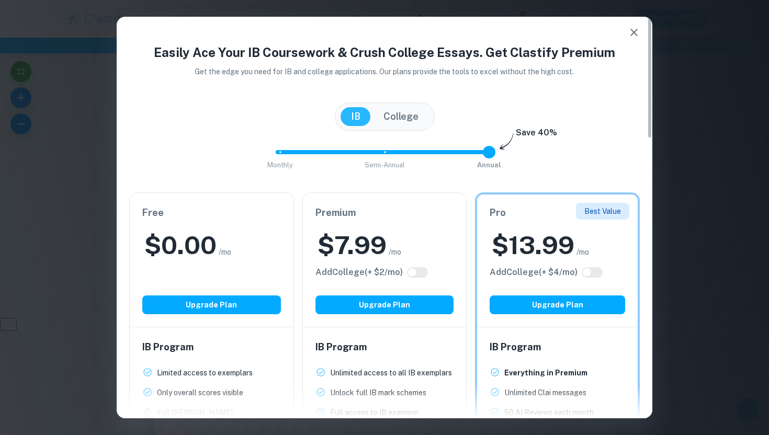  I want to click on p: Get the edge you need for IB and college applications. Our plans provide the tools to excel witho..., so click(384, 72).